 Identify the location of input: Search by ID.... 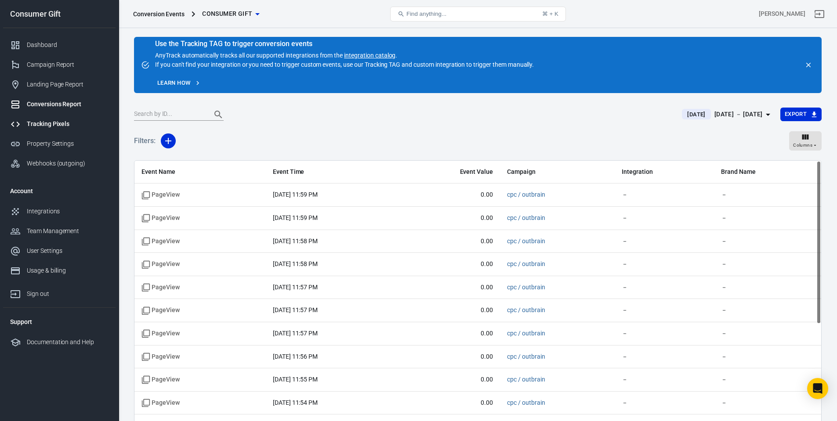
(169, 115).